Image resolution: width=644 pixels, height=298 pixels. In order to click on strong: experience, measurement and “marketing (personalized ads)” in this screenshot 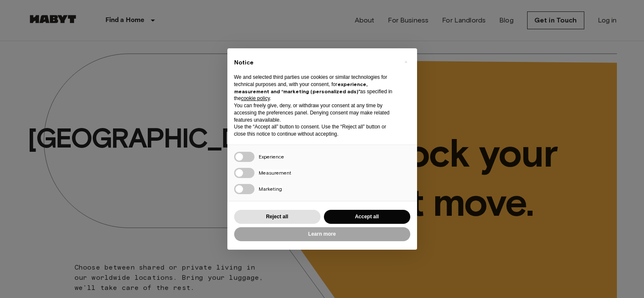, I will do `click(301, 88)`.